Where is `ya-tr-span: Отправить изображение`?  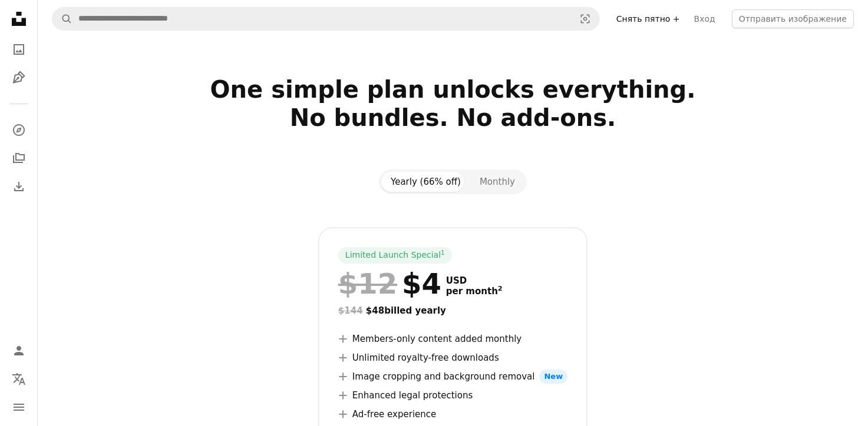 ya-tr-span: Отправить изображение is located at coordinates (792, 19).